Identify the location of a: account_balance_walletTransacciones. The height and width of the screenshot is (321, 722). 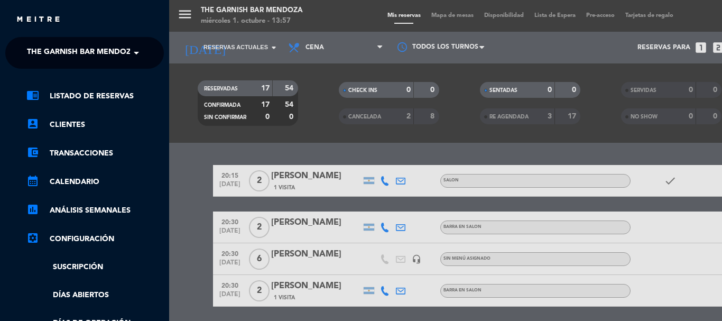
(95, 153).